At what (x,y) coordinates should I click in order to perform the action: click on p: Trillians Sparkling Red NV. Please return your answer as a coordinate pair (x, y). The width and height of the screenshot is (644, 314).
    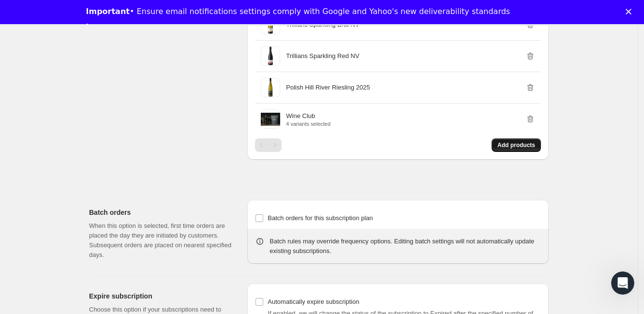
    Looking at the image, I should click on (322, 56).